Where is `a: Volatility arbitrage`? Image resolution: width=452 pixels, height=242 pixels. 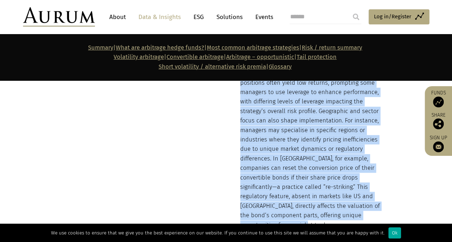 a: Volatility arbitrage is located at coordinates (139, 57).